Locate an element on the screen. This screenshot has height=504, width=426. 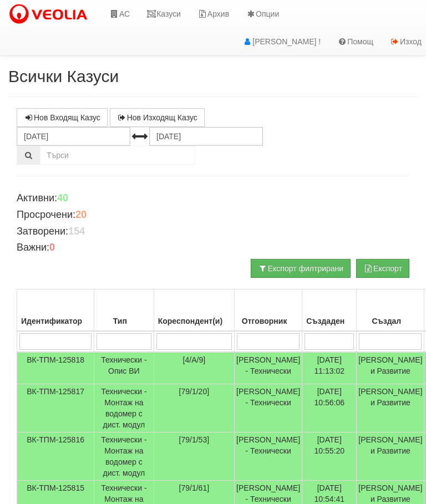
a: Нов Входящ Казус is located at coordinates (62, 118).